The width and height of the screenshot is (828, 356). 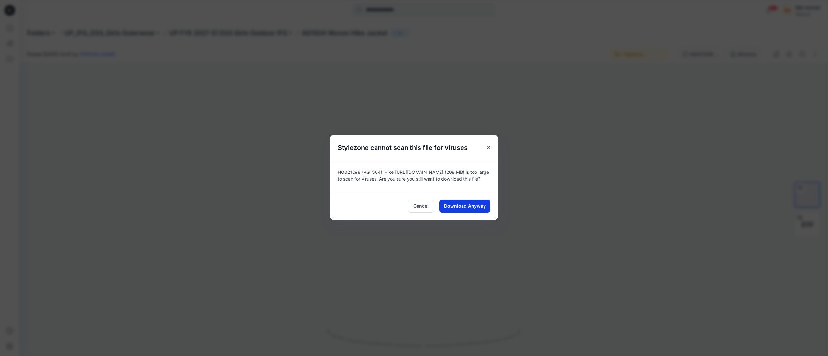 I want to click on button: Close, so click(x=488, y=148).